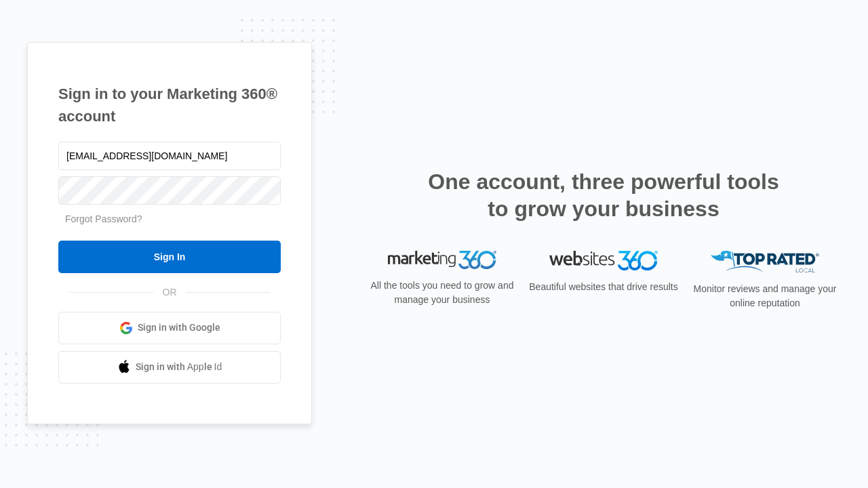 This screenshot has height=488, width=868. I want to click on input: Email, so click(170, 156).